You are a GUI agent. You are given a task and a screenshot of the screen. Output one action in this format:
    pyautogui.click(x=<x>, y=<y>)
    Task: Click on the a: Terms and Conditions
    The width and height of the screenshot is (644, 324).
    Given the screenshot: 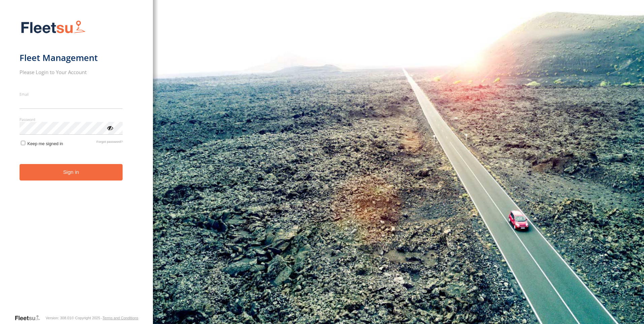 What is the action you would take?
    pyautogui.click(x=120, y=318)
    